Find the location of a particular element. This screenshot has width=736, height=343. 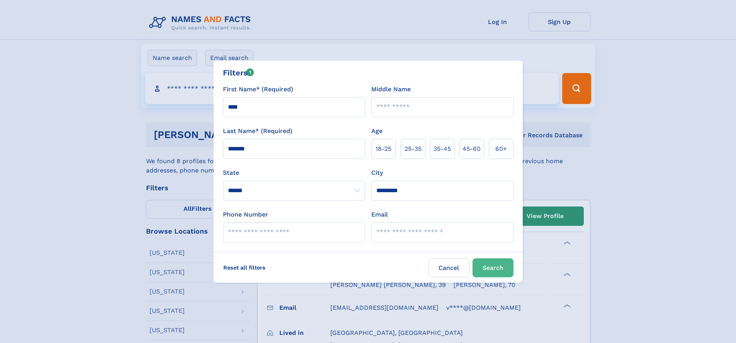

span: 35‑45 is located at coordinates (442, 149).